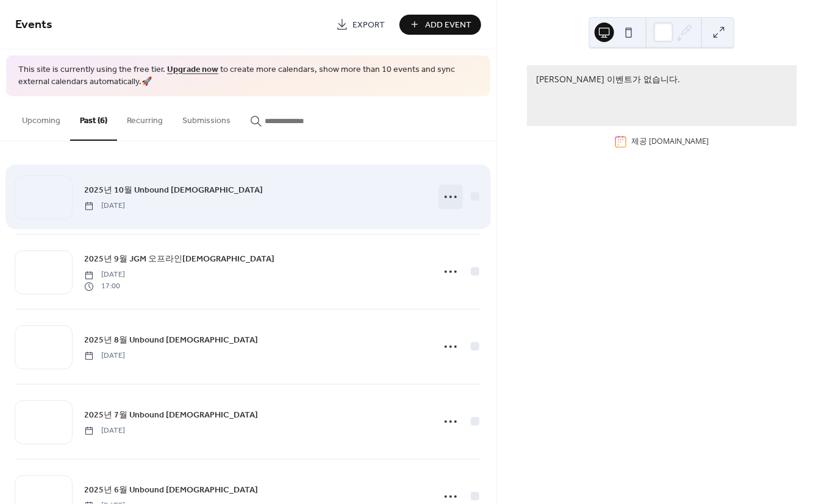 This screenshot has width=827, height=504. What do you see at coordinates (105, 286) in the screenshot?
I see `span: 17:00` at bounding box center [105, 286].